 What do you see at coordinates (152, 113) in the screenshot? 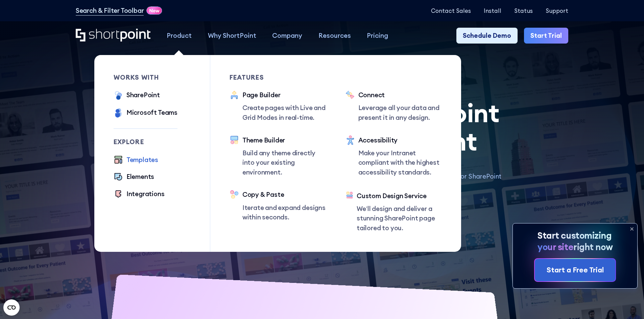
I see `div: Microsoft Teams` at bounding box center [152, 113].